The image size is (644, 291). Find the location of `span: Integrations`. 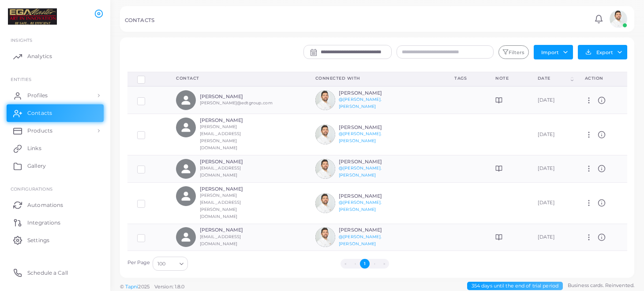

span: Integrations is located at coordinates (44, 223).